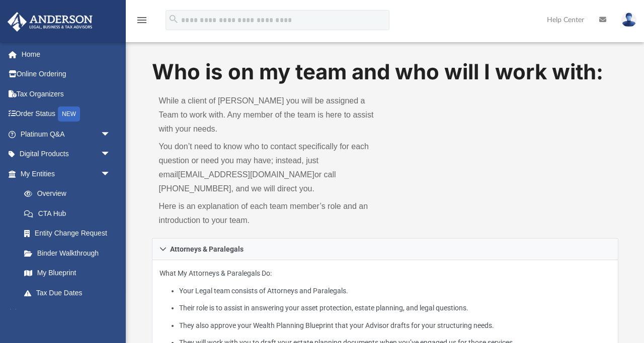 The width and height of the screenshot is (644, 343). I want to click on a: Overview, so click(70, 194).